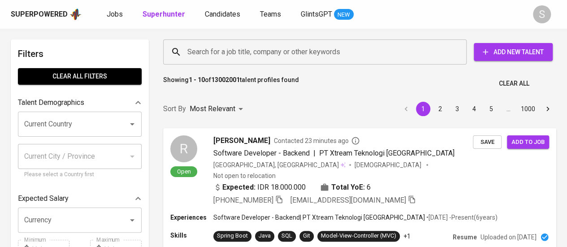  I want to click on button: page 1, so click(423, 109).